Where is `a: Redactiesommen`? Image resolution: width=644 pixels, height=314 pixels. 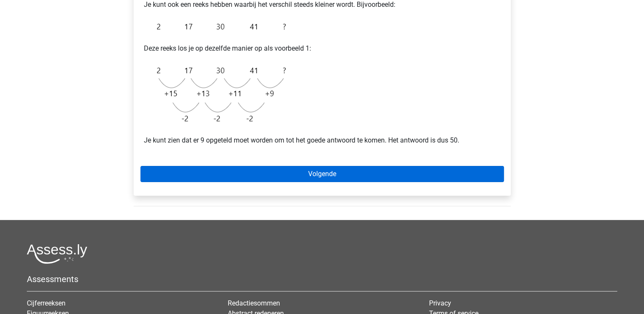
a: Redactiesommen is located at coordinates (254, 303).